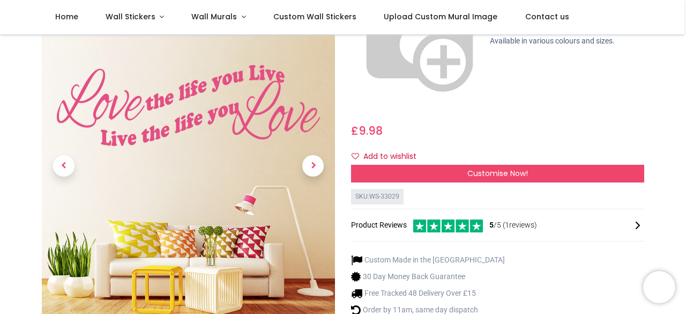 The image size is (686, 314). Describe the element at coordinates (441, 17) in the screenshot. I see `span: Upload Custom Mural Image` at that location.